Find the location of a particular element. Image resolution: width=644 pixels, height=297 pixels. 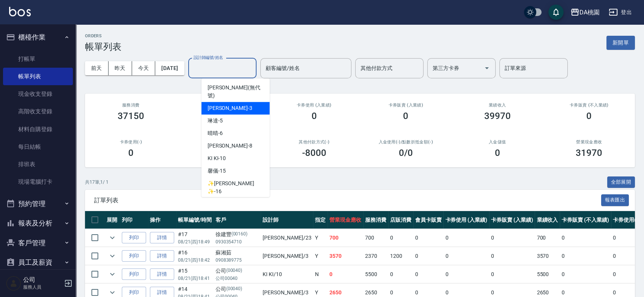

label: 設計師編號/姓名 is located at coordinates (209, 57).